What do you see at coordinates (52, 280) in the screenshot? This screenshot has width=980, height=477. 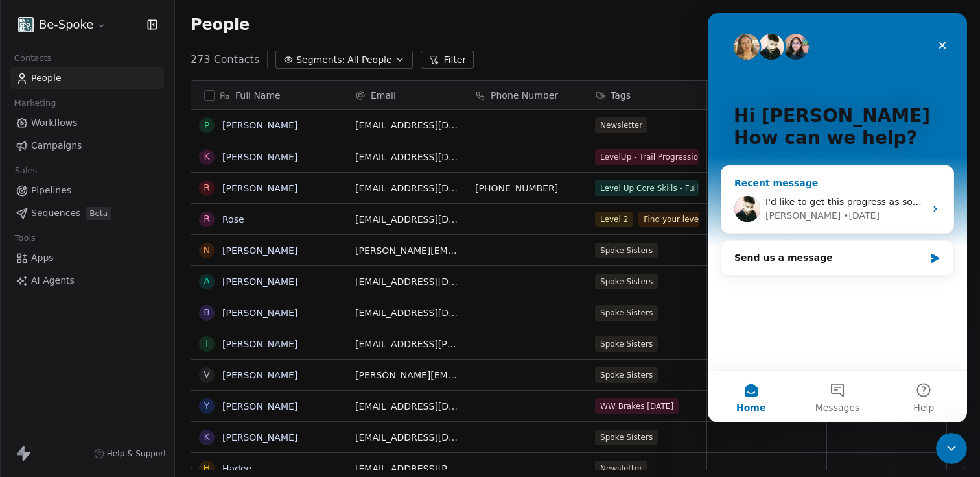 I see `span: AI Agents` at bounding box center [52, 280].